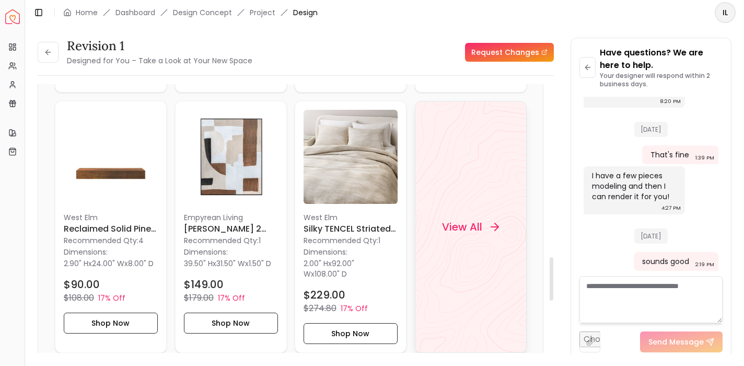 This screenshot has width=744, height=366. I want to click on p: $108.00, so click(79, 297).